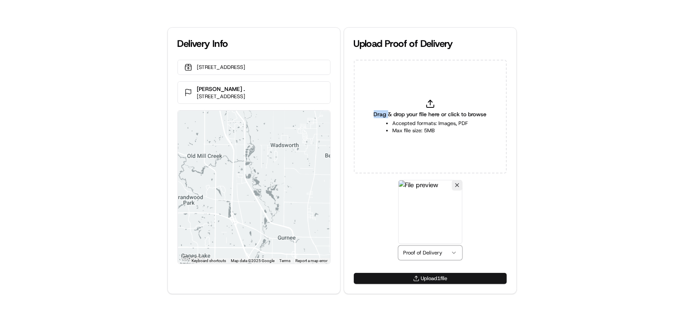  I want to click on a: Open this area in Google Maps (opens a new window), so click(193, 259).